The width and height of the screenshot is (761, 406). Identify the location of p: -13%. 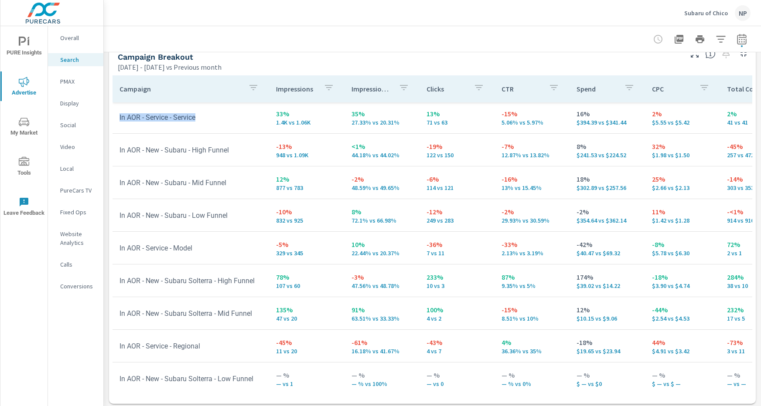
(306, 146).